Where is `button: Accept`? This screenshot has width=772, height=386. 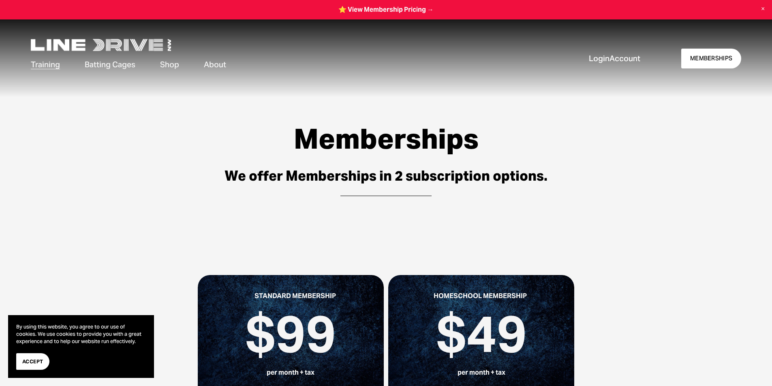
button: Accept is located at coordinates (33, 361).